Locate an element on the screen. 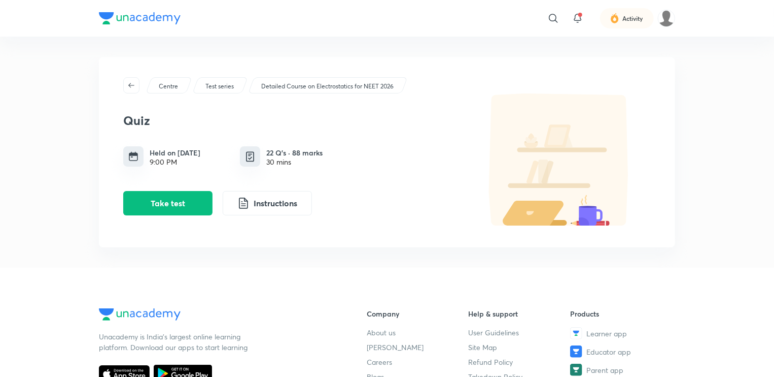 Image resolution: width=774 pixels, height=377 pixels. h6: Help & support is located at coordinates (520, 313).